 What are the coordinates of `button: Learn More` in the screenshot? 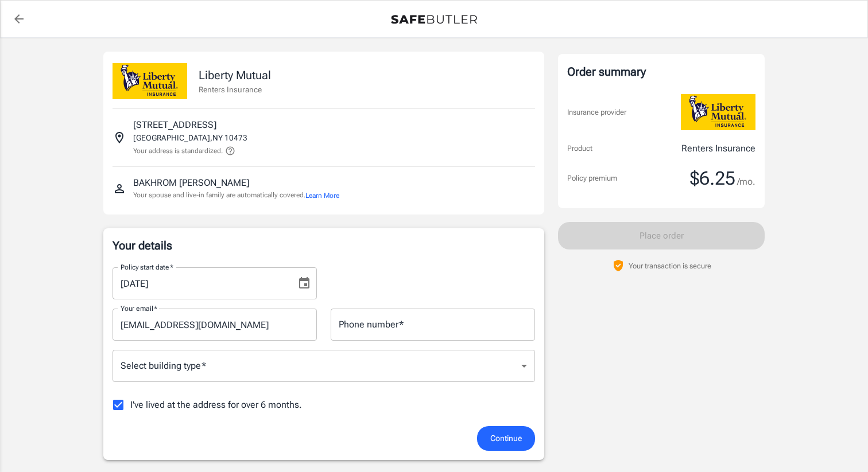 It's located at (322, 196).